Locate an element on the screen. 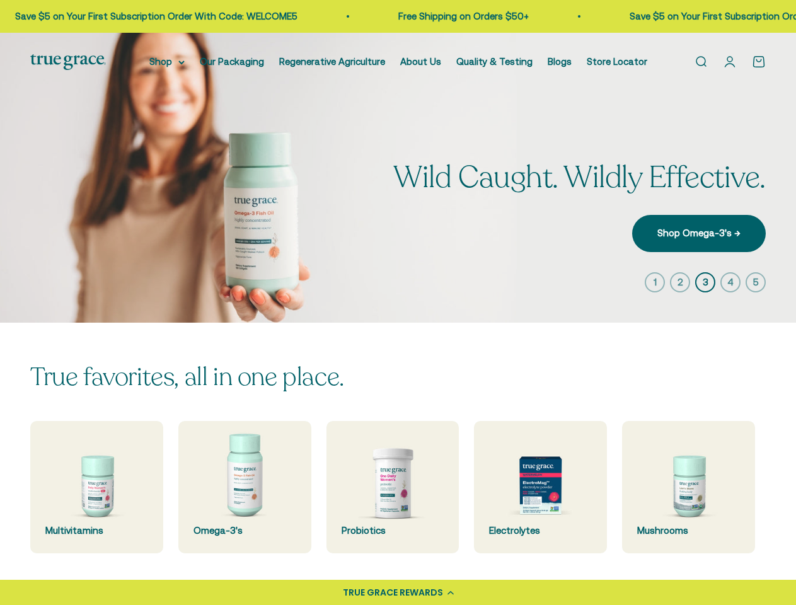  a: Store Locator is located at coordinates (617, 61).